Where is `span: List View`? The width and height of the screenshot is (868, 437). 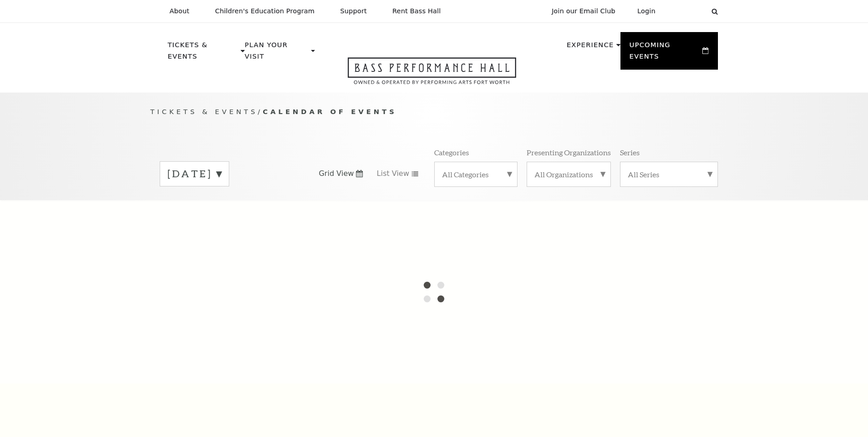
span: List View is located at coordinates (393, 174).